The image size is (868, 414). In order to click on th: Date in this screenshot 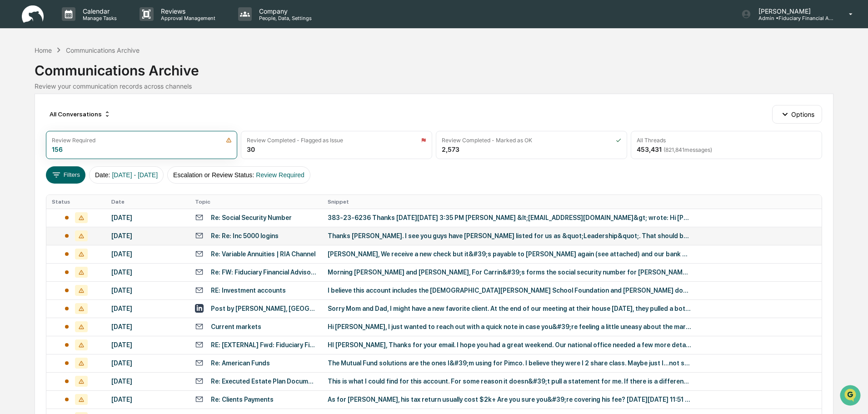, I will do `click(148, 202)`.